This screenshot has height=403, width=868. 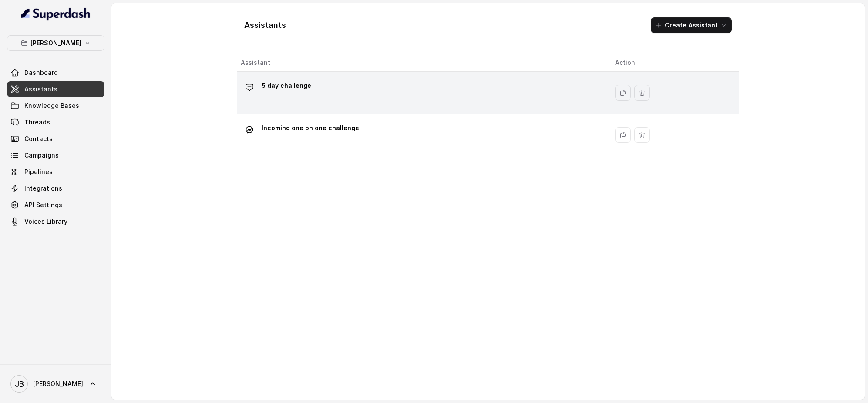 What do you see at coordinates (56, 222) in the screenshot?
I see `a: Voices Library` at bounding box center [56, 222].